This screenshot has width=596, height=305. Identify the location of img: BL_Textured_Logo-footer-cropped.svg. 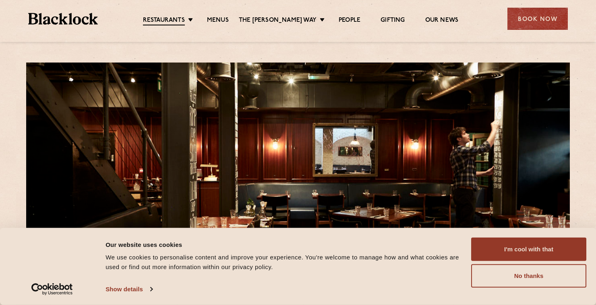
(63, 19).